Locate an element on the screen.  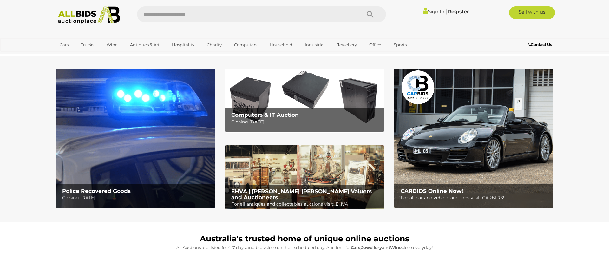
a: Cars is located at coordinates (64, 45).